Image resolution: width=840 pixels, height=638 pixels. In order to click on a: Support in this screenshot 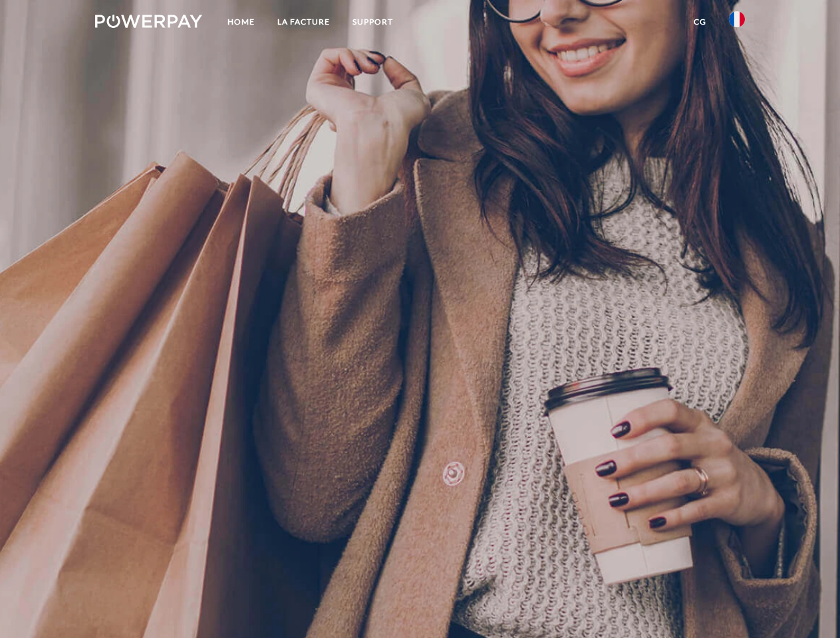, I will do `click(372, 22)`.